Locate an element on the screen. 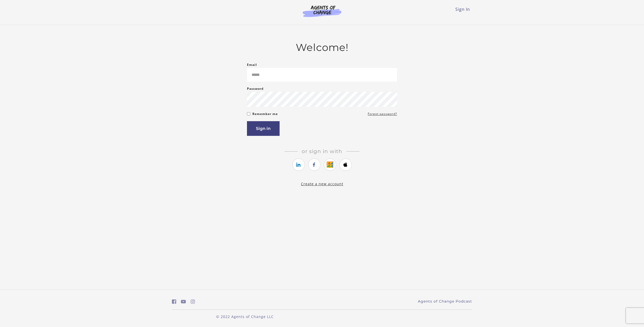  a: https://courses.thinkific.com/users/auth/facebook?ss%5Breferral%5D=&ss%5Buser_return_to%5D=&ss%5B... is located at coordinates (315, 165).